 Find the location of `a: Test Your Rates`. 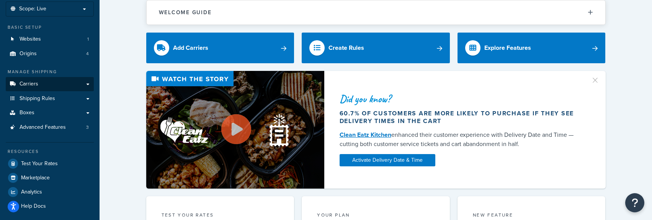

a: Test Your Rates is located at coordinates (50, 163).